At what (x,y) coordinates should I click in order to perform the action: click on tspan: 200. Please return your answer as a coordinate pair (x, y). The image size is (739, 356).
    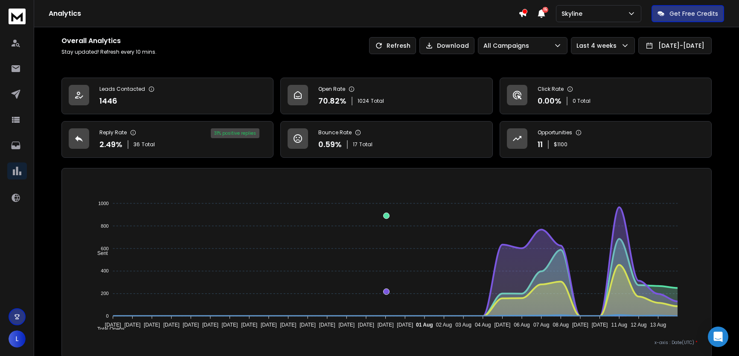
    Looking at the image, I should click on (105, 293).